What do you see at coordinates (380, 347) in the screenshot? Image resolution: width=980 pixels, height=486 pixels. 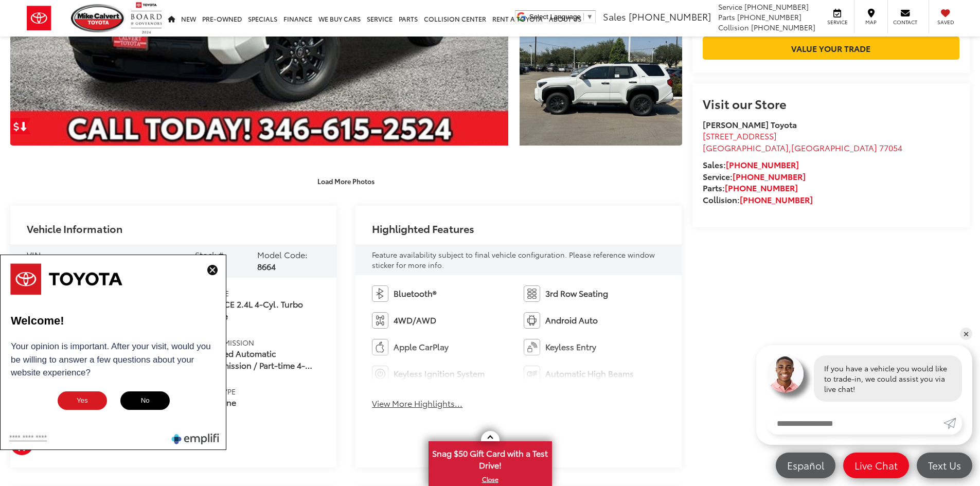 I see `img: Apple CarPlay` at bounding box center [380, 347].